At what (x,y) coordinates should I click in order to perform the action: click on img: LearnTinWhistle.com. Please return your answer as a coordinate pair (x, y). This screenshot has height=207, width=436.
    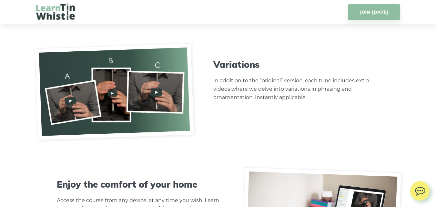
    Looking at the image, I should click on (56, 11).